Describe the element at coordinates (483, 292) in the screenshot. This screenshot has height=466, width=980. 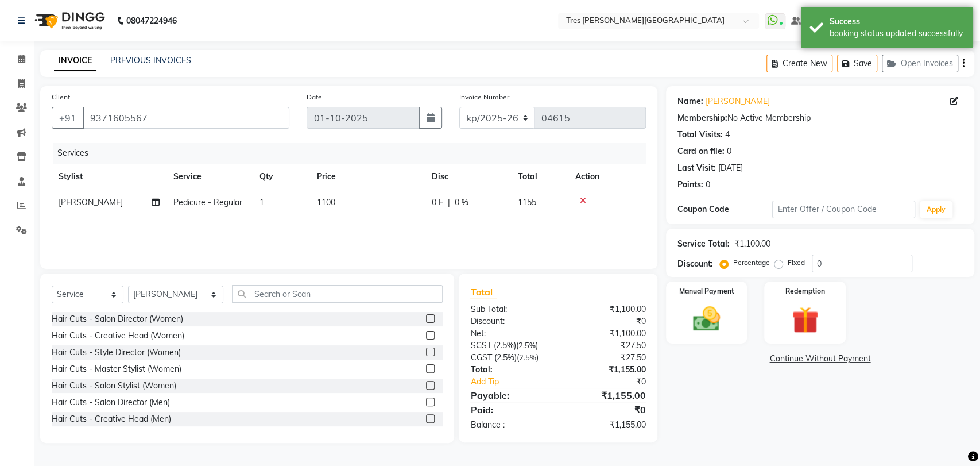
I see `span: Total` at that location.